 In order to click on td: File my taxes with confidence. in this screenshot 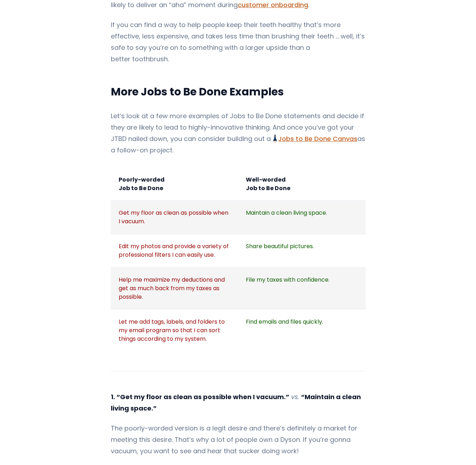, I will do `click(302, 288)`.